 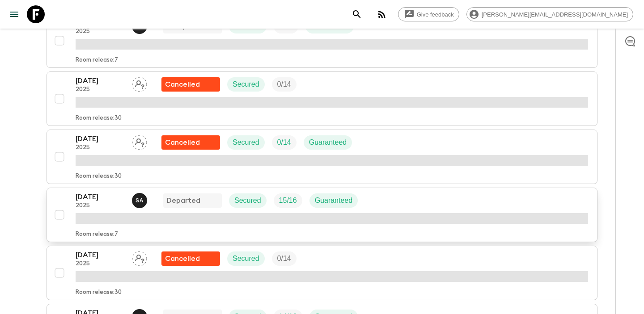 What do you see at coordinates (184, 201) in the screenshot?
I see `p: Departed` at bounding box center [184, 201].